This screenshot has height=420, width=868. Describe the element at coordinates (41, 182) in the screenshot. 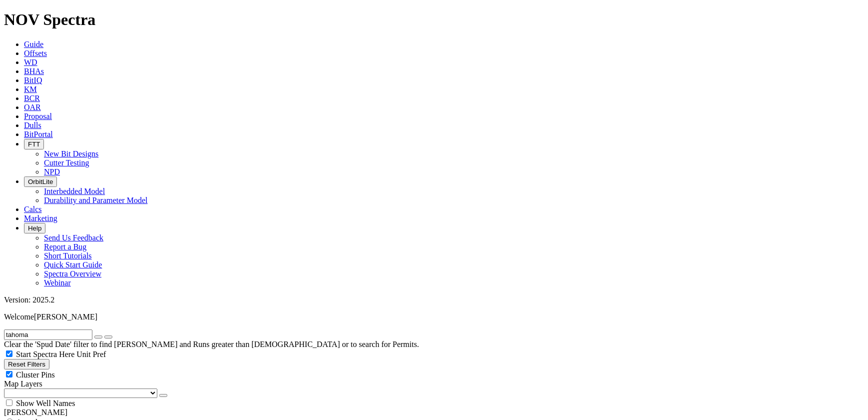

I see `span: OrbitLite` at that location.